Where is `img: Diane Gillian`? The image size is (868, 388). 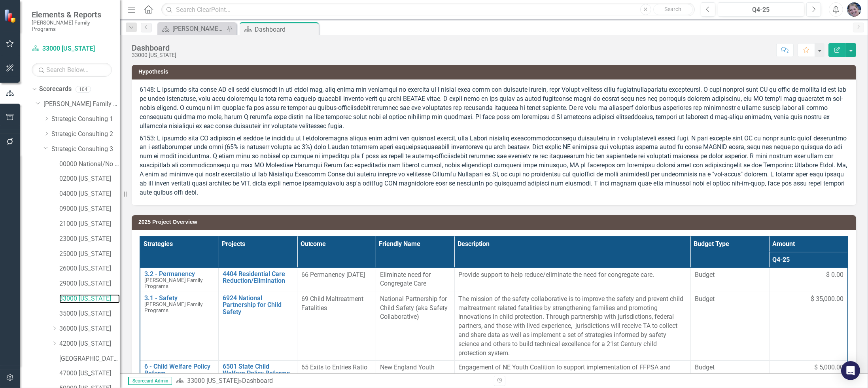
img: Diane Gillian is located at coordinates (854, 9).